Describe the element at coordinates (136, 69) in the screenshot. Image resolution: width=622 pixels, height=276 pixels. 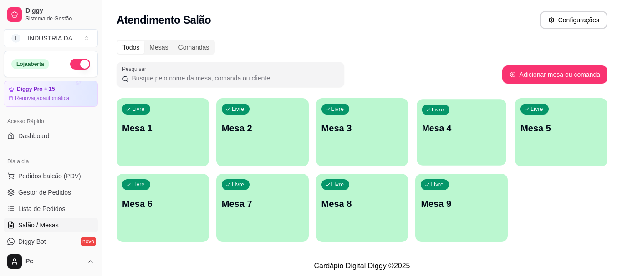
I see `label: Pesquisar` at that location.